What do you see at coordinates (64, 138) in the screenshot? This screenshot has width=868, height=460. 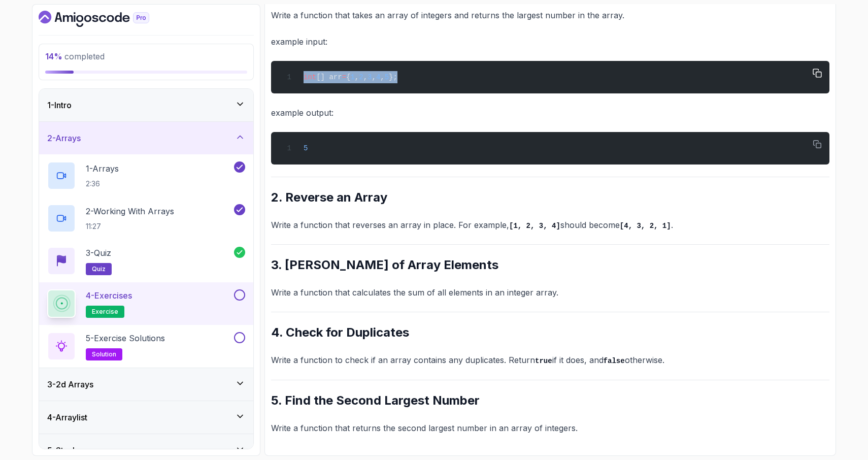 I see `h3: 2 - Arrays` at bounding box center [64, 138].